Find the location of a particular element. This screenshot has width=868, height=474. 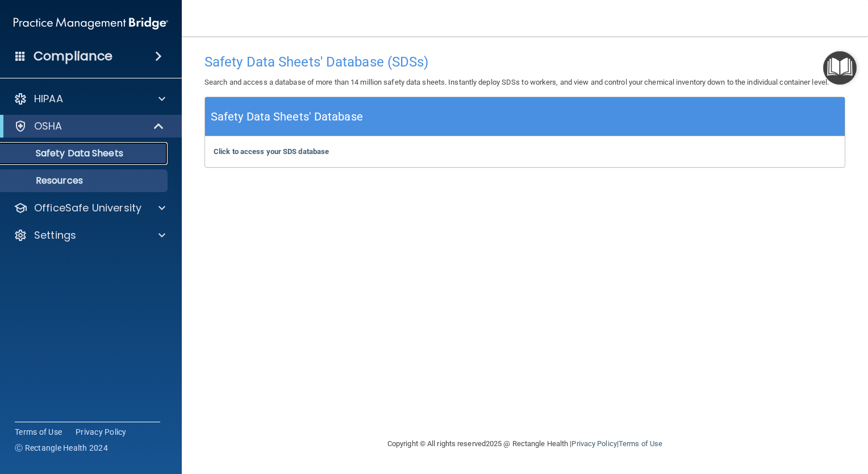

p: Settings is located at coordinates (55, 235).